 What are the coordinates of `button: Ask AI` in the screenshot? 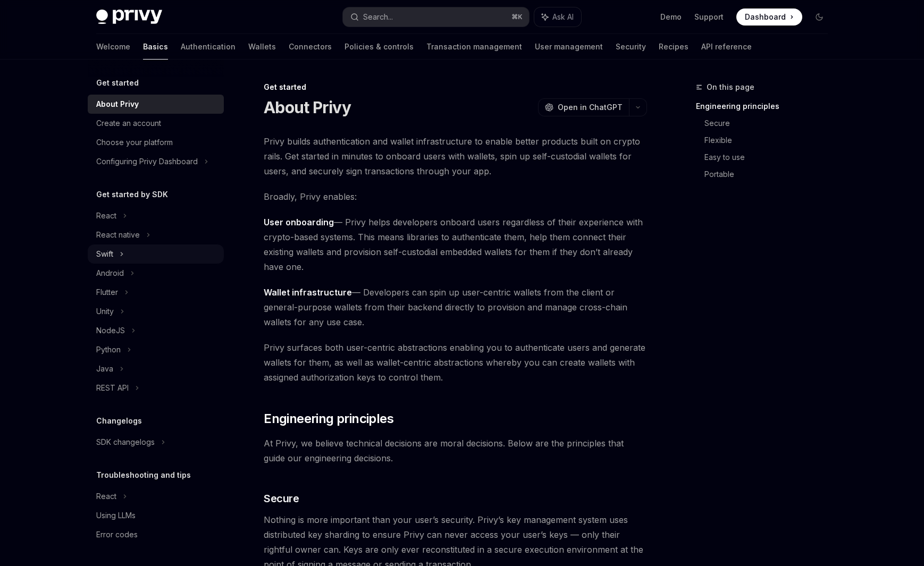 It's located at (558, 17).